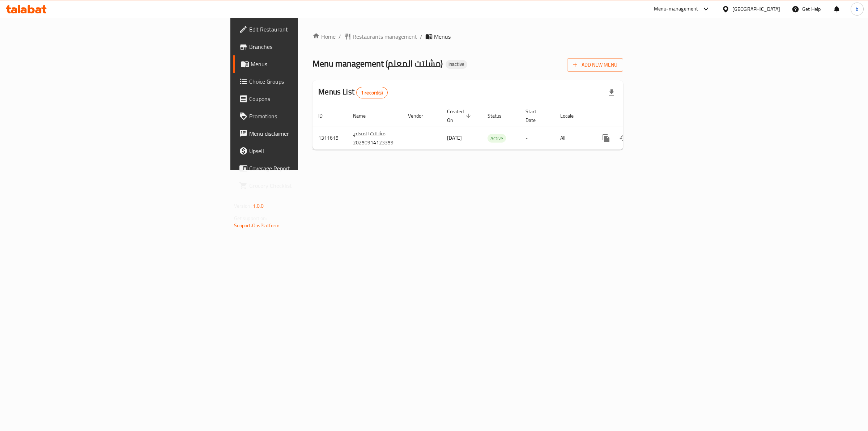 The image size is (868, 431). What do you see at coordinates (304, 116) in the screenshot?
I see `a: Promotions` at bounding box center [304, 116].